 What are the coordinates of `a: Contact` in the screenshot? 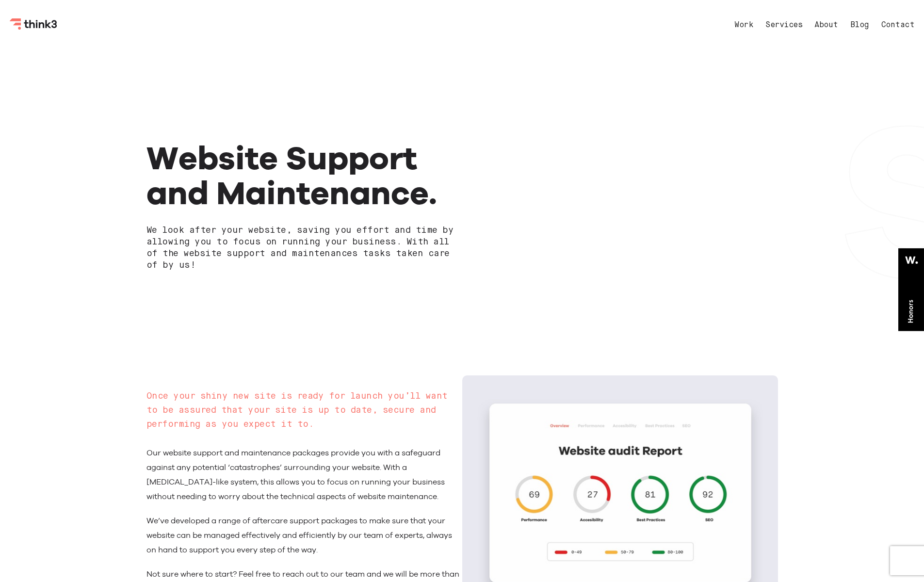 It's located at (897, 25).